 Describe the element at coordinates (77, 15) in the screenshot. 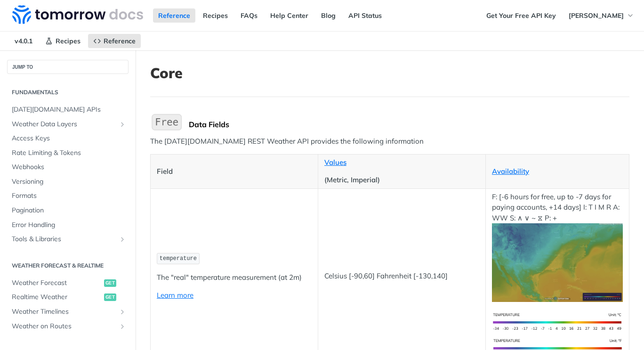

I see `img: Tomorrow.io Weather API Docs` at that location.